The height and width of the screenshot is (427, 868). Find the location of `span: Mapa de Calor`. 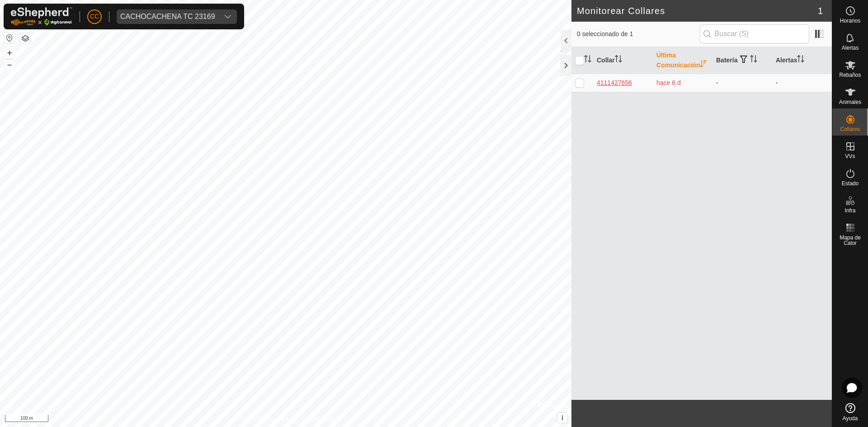

span: Mapa de Calor is located at coordinates (850, 240).